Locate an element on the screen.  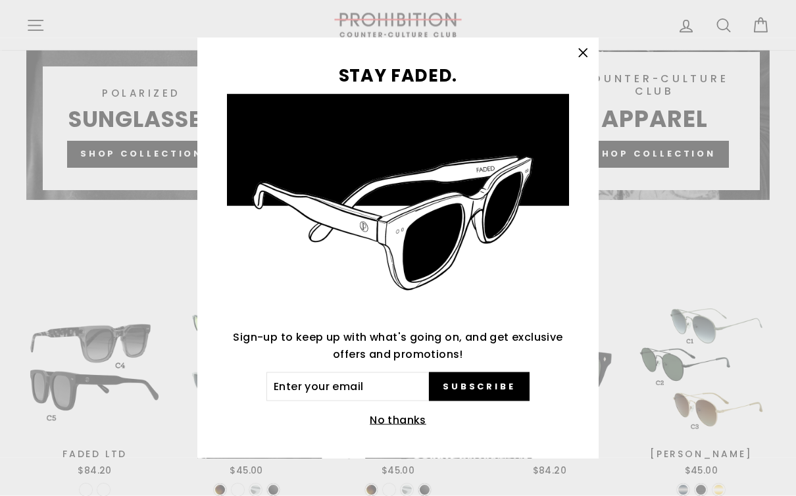
p: Sign-up to keep up with what's going on, and get exclusive offers and promotions! is located at coordinates (398, 345).